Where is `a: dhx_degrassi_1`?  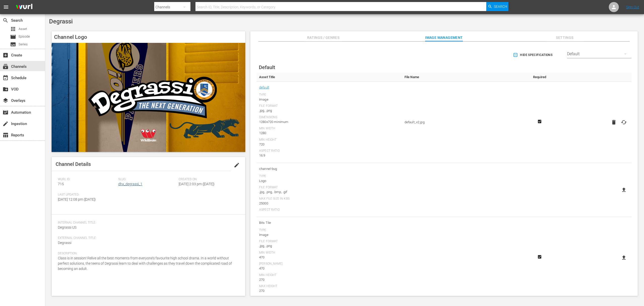 a: dhx_degrassi_1 is located at coordinates (130, 184).